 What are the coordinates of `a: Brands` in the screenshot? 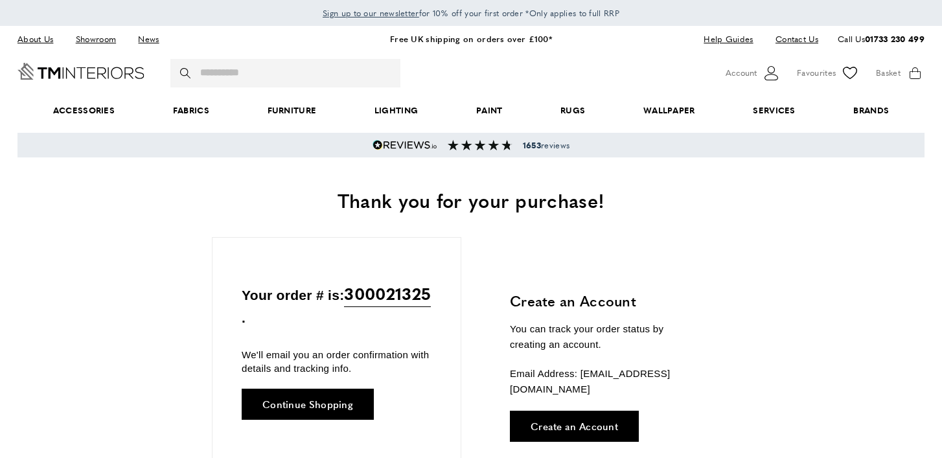 It's located at (872, 110).